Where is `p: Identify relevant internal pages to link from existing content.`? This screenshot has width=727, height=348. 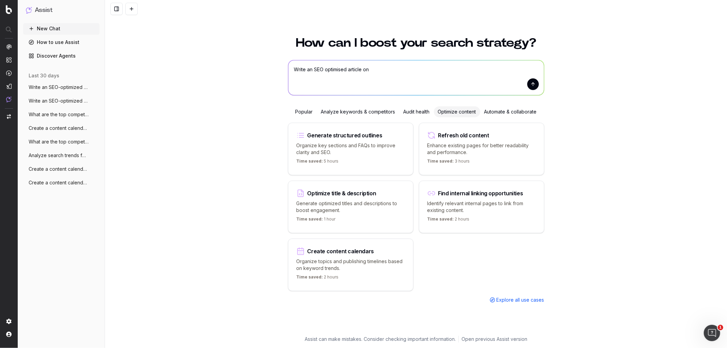
p: Identify relevant internal pages to link from existing content. is located at coordinates (482, 207).